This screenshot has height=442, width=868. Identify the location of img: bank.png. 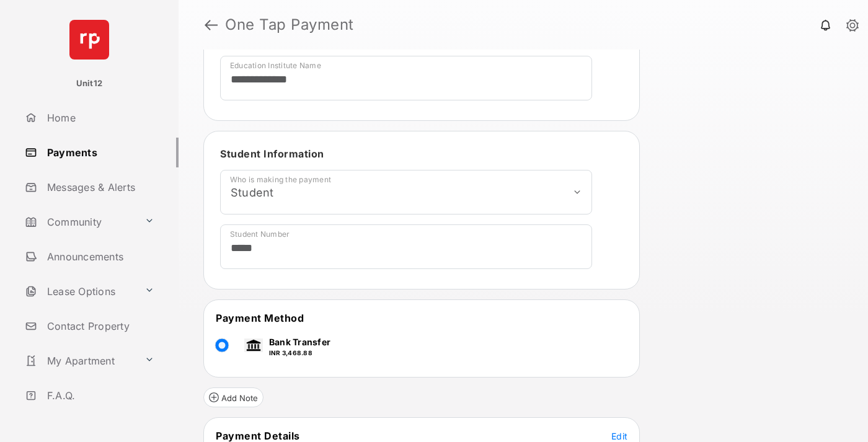
(254, 345).